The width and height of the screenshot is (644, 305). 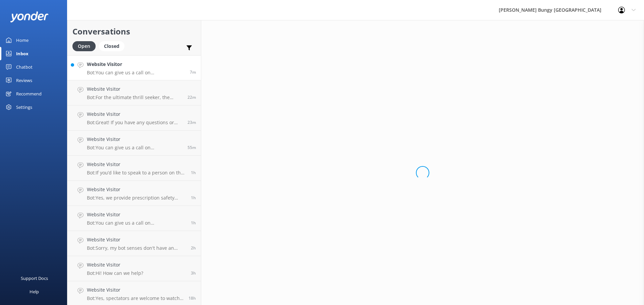 I want to click on div: Home, so click(x=22, y=40).